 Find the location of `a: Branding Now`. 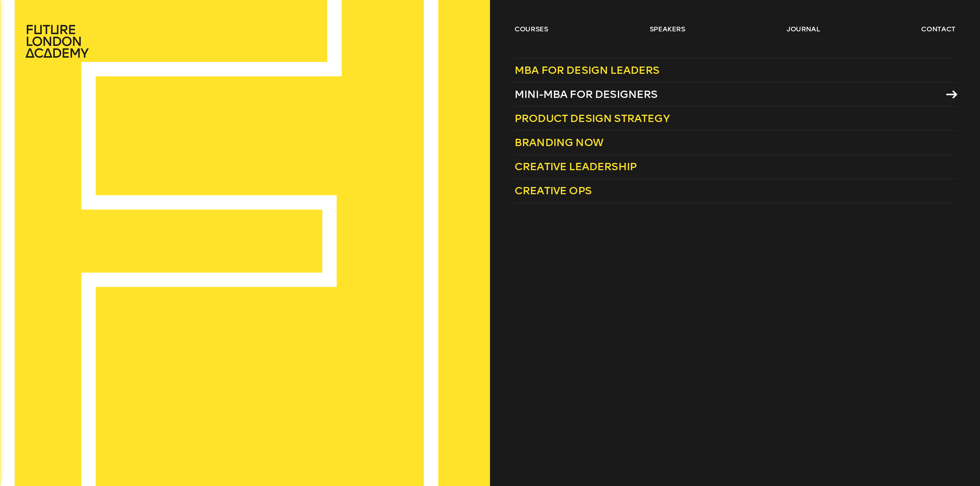

a: Branding Now is located at coordinates (735, 142).